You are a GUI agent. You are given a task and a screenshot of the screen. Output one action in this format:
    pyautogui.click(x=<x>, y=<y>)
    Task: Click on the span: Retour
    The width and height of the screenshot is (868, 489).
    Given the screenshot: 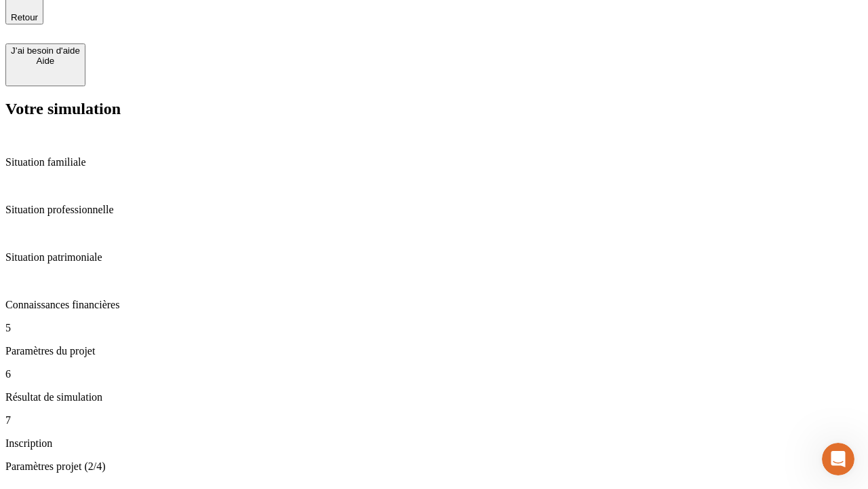 What is the action you would take?
    pyautogui.click(x=24, y=17)
    